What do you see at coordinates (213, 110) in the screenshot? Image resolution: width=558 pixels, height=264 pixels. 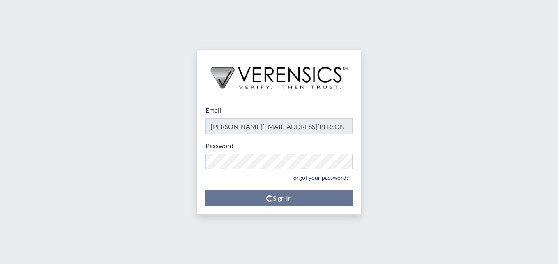 I see `label: Email` at bounding box center [213, 110].